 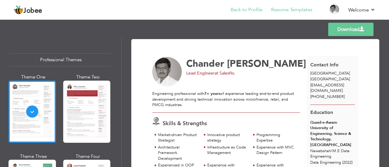 I want to click on img: jobee.io, so click(x=19, y=10).